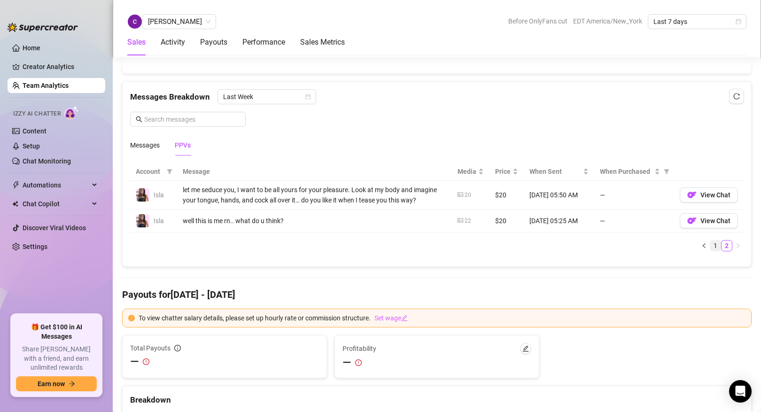  I want to click on img: Chat Copilot, so click(15, 204).